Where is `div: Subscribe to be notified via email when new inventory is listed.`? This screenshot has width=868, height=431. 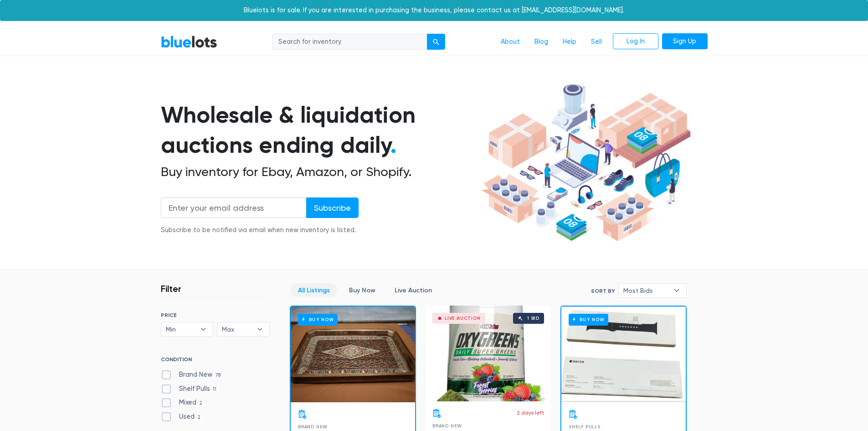
div: Subscribe to be notified via email when new inventory is listed. is located at coordinates (260, 230).